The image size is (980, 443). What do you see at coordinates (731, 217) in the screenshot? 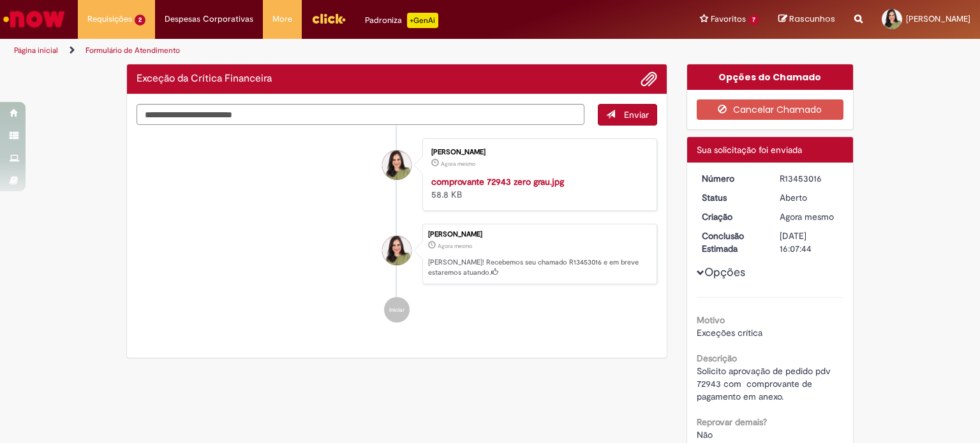
I see `dt: Criação` at bounding box center [731, 217].